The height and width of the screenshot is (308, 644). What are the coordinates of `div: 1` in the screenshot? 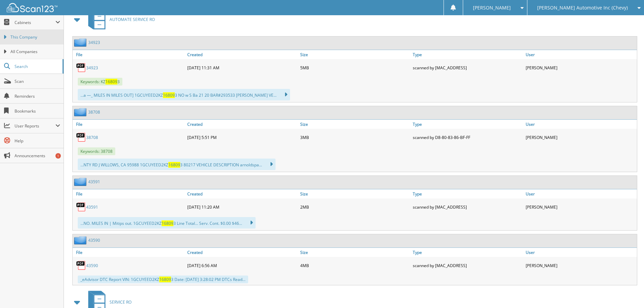 It's located at (58, 156).